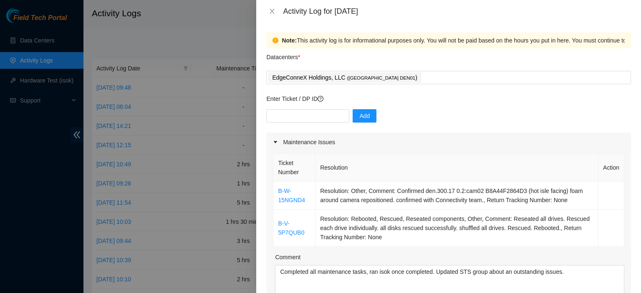 Image resolution: width=641 pixels, height=293 pixels. Describe the element at coordinates (448, 99) in the screenshot. I see `p: Enter Ticket / DP ID` at that location.